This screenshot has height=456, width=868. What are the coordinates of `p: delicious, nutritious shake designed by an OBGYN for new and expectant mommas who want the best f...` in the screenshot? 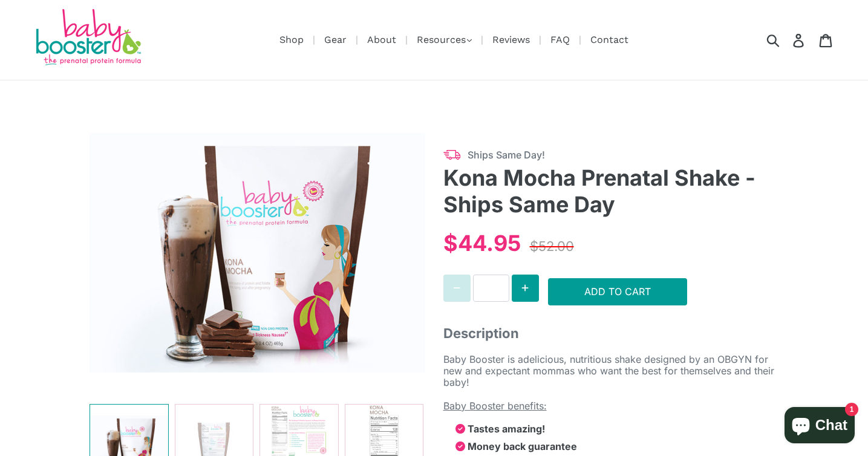 It's located at (611, 371).